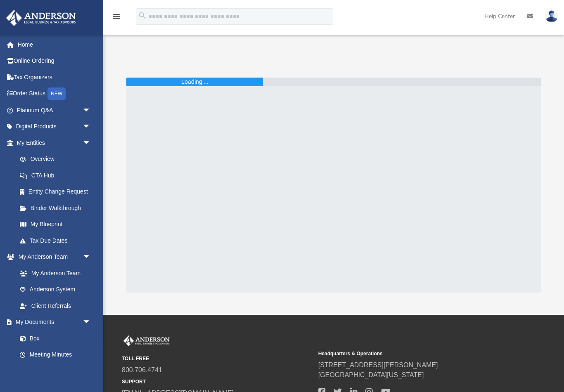  Describe the element at coordinates (58, 175) in the screenshot. I see `a: CTA Hub` at that location.